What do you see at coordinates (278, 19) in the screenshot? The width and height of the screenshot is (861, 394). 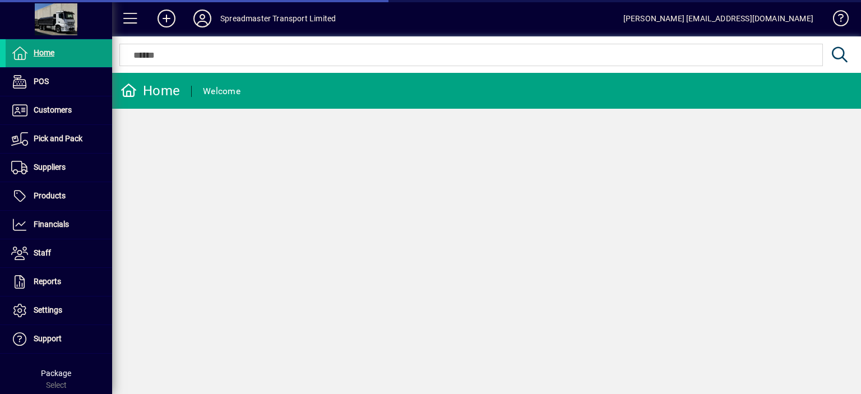 I see `div: Spreadmaster Transport Limited` at bounding box center [278, 19].